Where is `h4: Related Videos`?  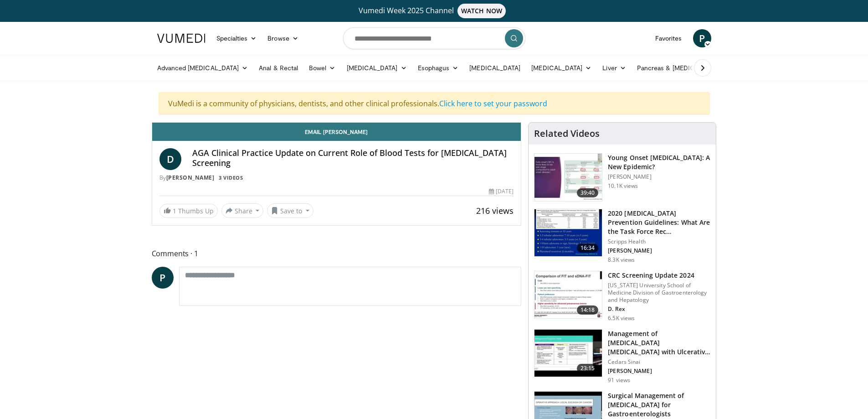
h4: Related Videos is located at coordinates (566, 134).